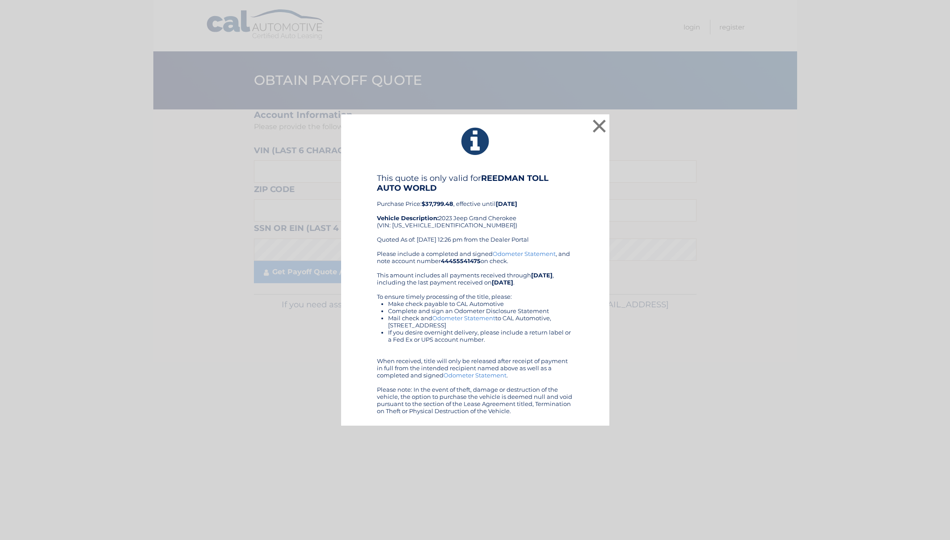 The image size is (950, 540). What do you see at coordinates (480, 304) in the screenshot?
I see `li: Make check payable to CAL Automotive` at bounding box center [480, 304].